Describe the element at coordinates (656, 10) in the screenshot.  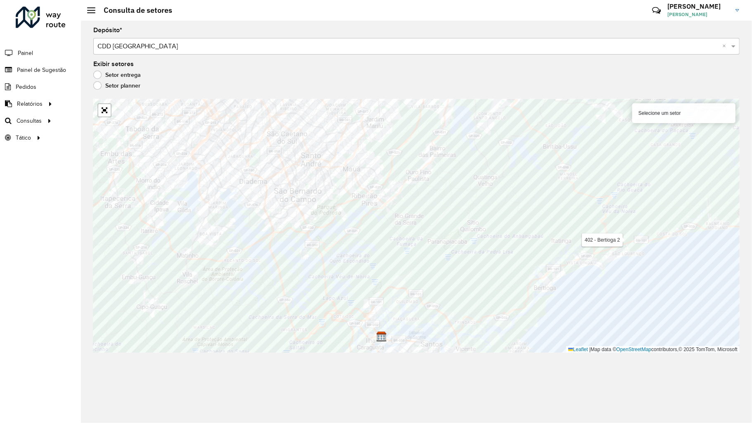
I see `a: Contato Rápido` at that location.